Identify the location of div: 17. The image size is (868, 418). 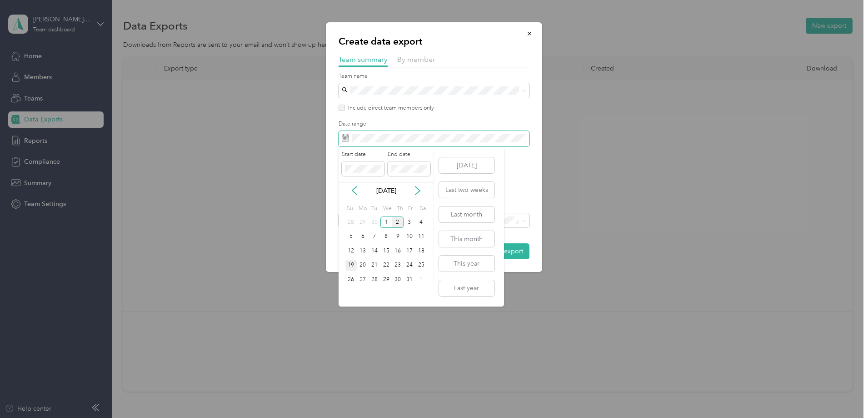
(410, 250).